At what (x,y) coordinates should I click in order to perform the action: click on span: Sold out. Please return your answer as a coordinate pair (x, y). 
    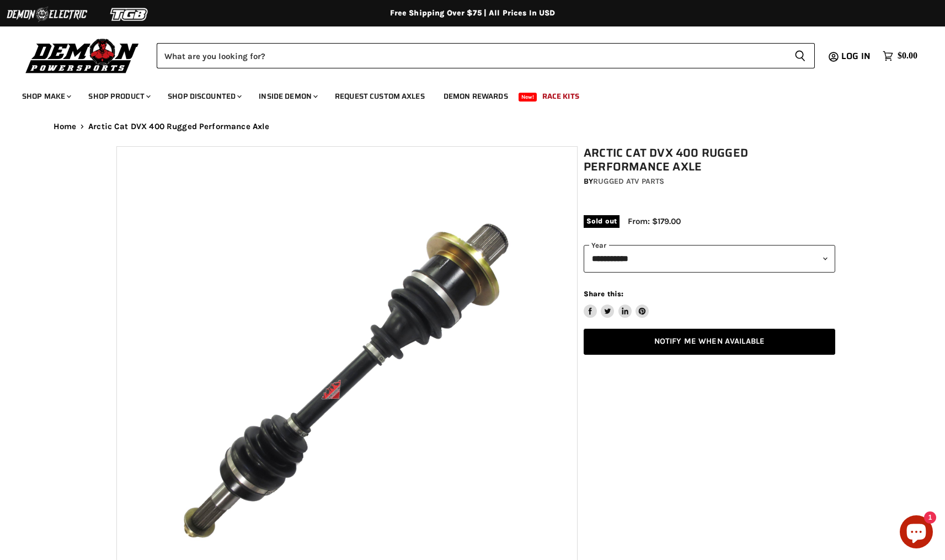
    Looking at the image, I should click on (601, 221).